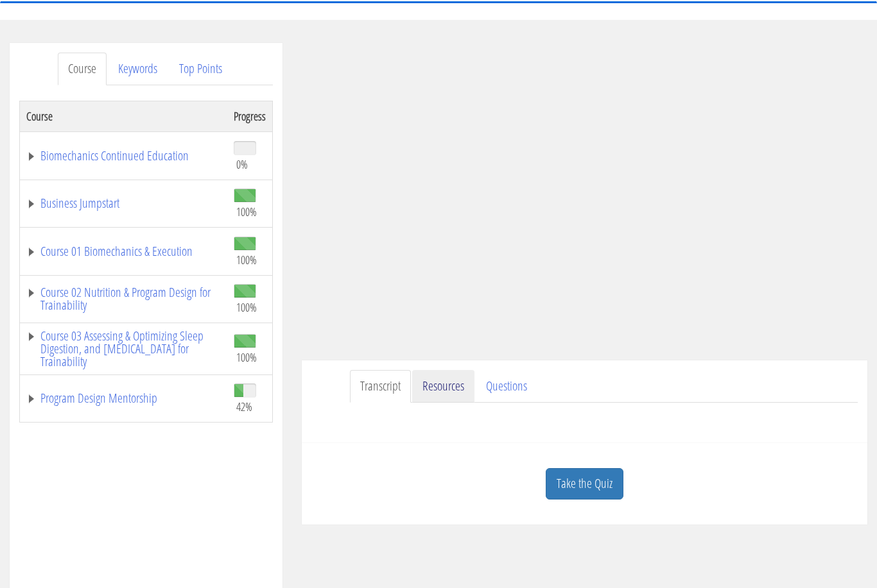 Image resolution: width=877 pixels, height=588 pixels. I want to click on span: 0%, so click(242, 164).